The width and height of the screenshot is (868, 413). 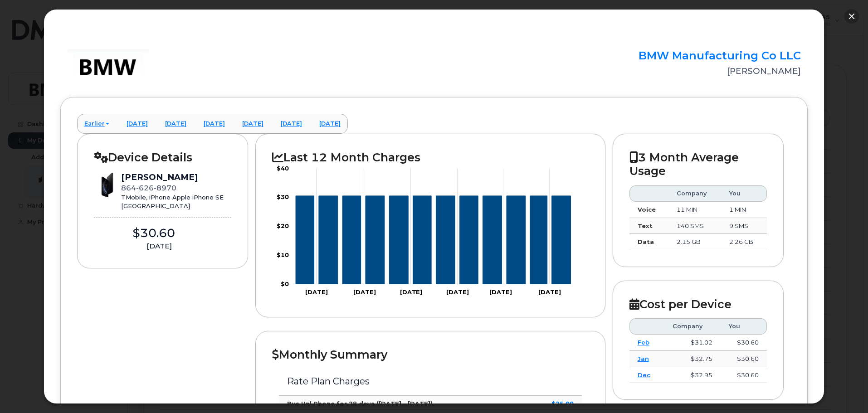 I want to click on g: Series, so click(x=433, y=239).